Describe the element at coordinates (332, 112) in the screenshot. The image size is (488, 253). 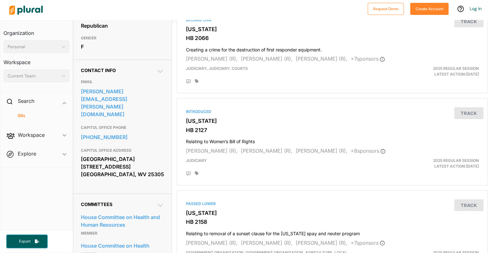
I see `div: Introduced` at that location.